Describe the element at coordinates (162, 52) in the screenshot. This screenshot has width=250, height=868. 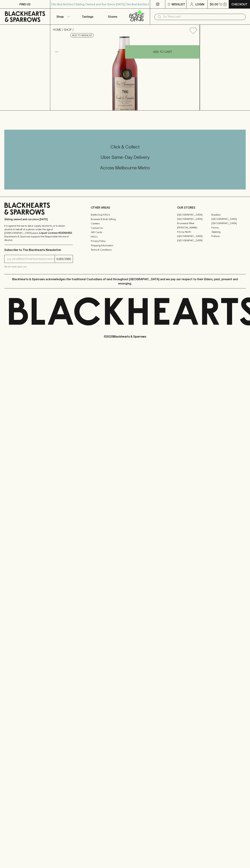
I see `p: ADD TO CART` at that location.